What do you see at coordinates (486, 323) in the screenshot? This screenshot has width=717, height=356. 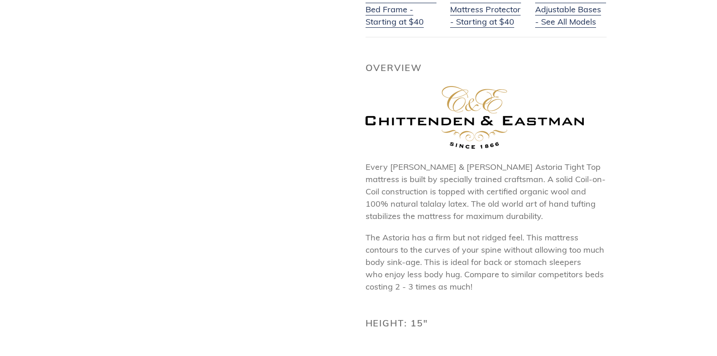 I see `h2: Height: 15"` at bounding box center [486, 323].